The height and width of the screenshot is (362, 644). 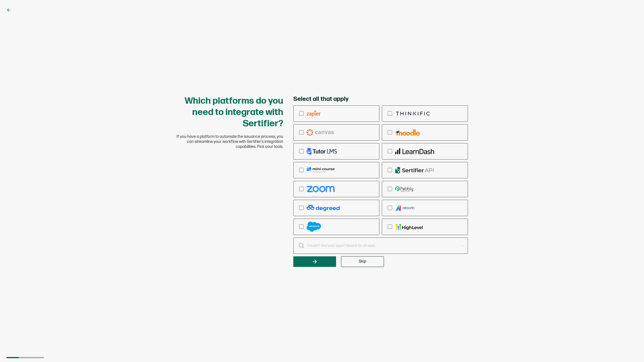 What do you see at coordinates (230, 142) in the screenshot?
I see `span: If you have a platform to automate the issuance process, you can streamline your workflow with Se...` at bounding box center [230, 142].